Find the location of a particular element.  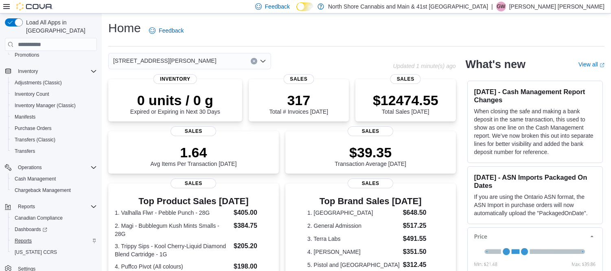

p: 0 units / 0 g is located at coordinates (175, 100).